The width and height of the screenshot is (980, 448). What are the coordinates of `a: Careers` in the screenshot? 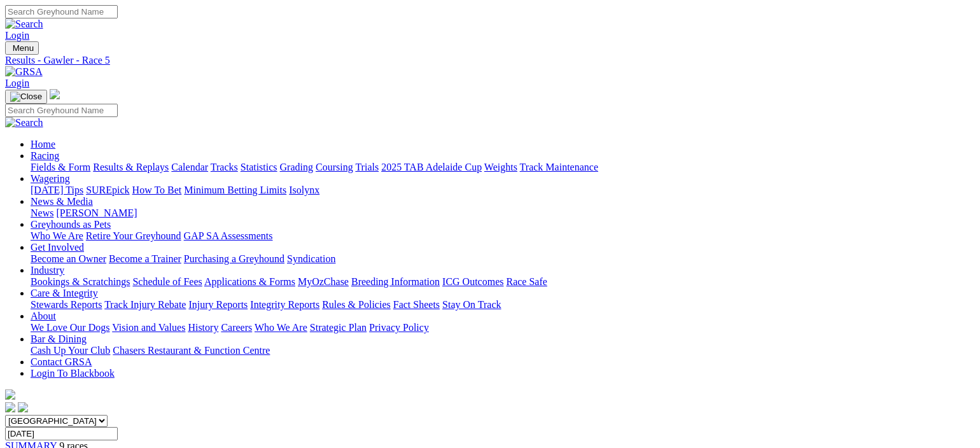 It's located at (236, 327).